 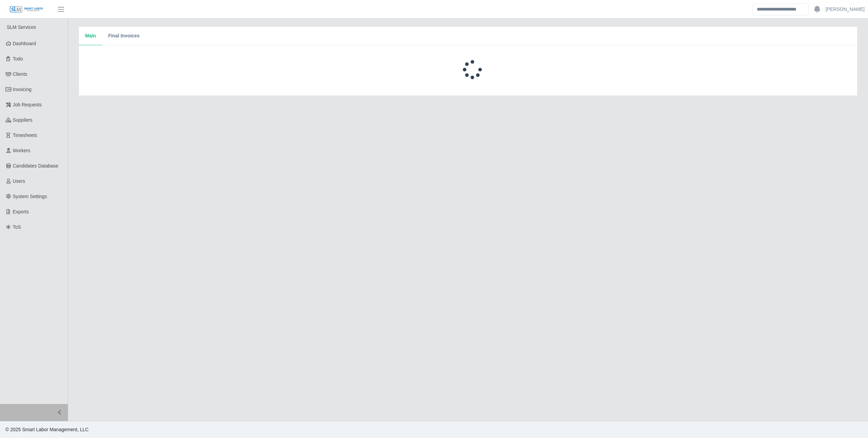 What do you see at coordinates (25, 135) in the screenshot?
I see `span: Timesheets` at bounding box center [25, 135].